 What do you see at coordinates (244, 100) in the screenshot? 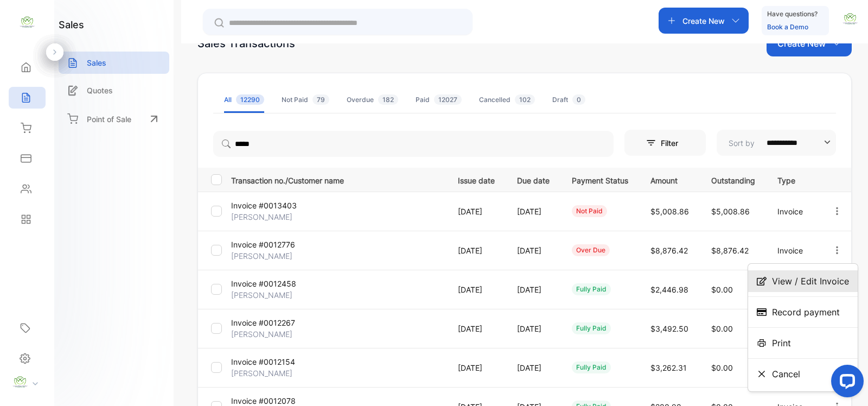
I see `div: All` at bounding box center [244, 100].